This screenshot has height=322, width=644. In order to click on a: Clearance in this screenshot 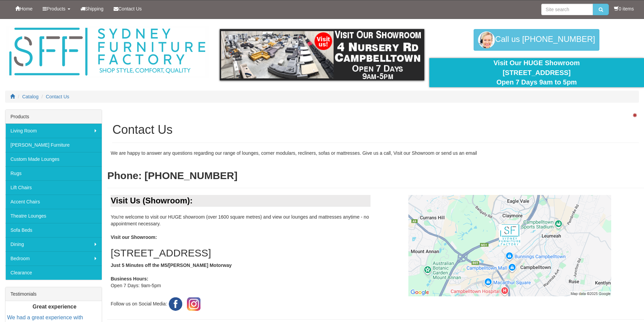, I will do `click(54, 272)`.